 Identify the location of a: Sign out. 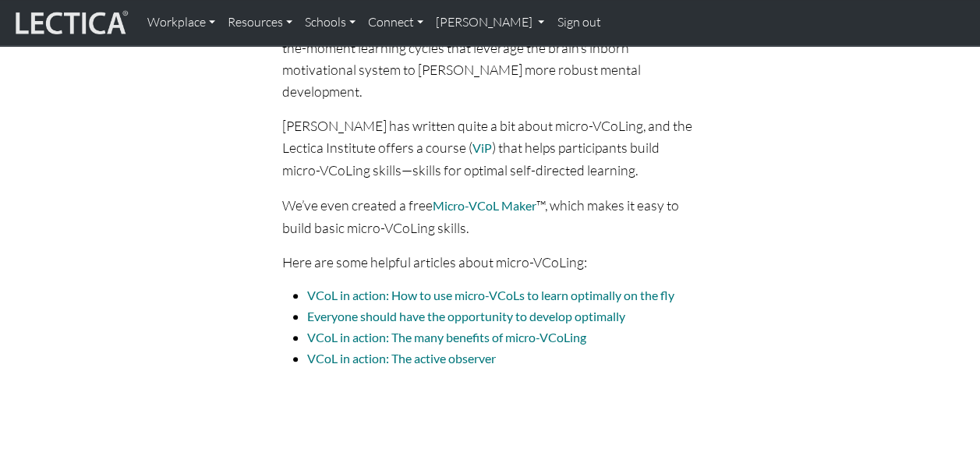
(579, 23).